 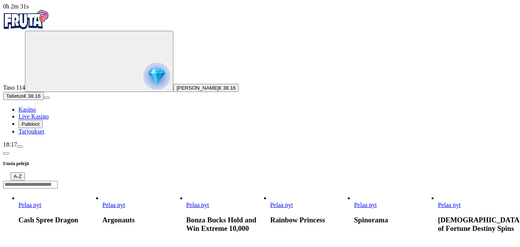 What do you see at coordinates (6, 153) in the screenshot?
I see `button: chevron-left icon` at bounding box center [6, 153].